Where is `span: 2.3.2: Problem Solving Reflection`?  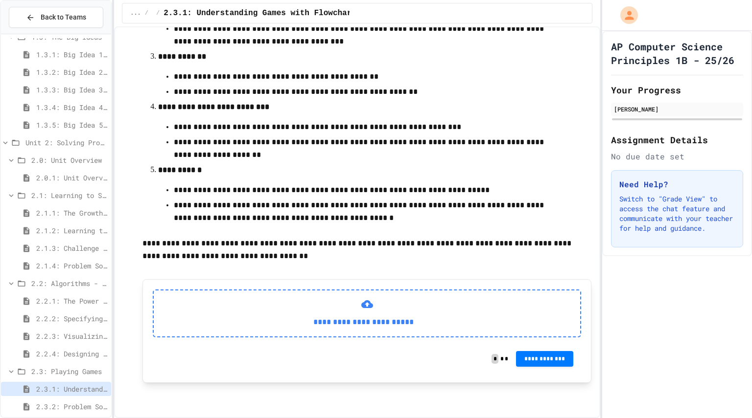 span: 2.3.2: Problem Solving Reflection is located at coordinates (71, 407).